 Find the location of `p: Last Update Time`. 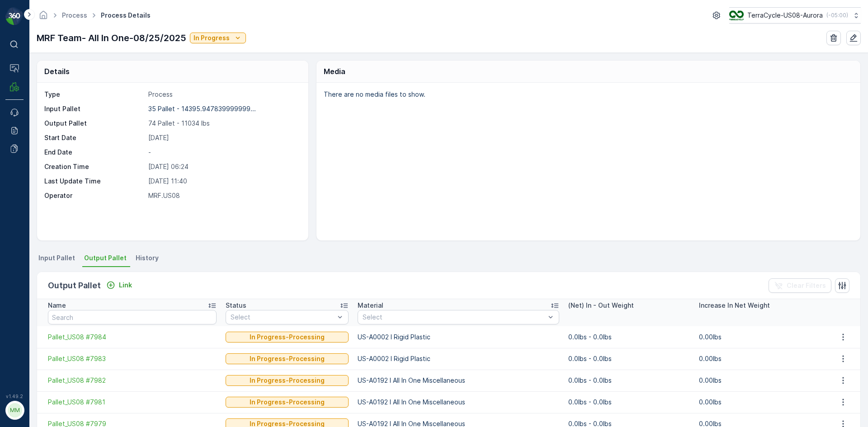

p: Last Update Time is located at coordinates (95, 181).